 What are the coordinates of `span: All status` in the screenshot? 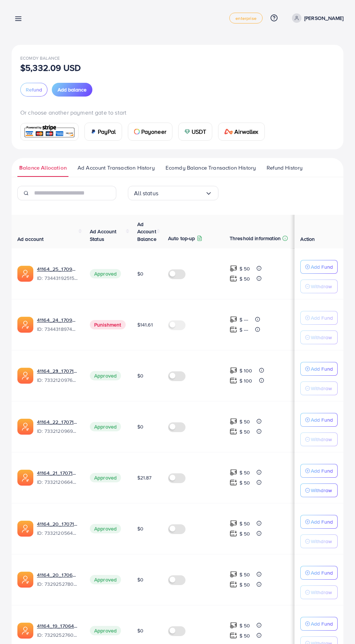 It's located at (146, 193).